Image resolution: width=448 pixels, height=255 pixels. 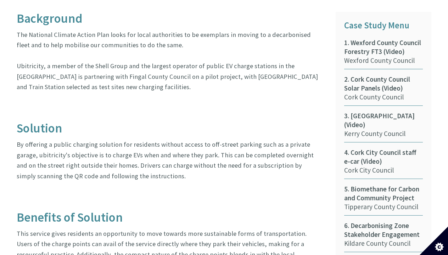 I want to click on p: By offering a public charging solution for residents without access to off-street parking such as..., so click(x=168, y=170).